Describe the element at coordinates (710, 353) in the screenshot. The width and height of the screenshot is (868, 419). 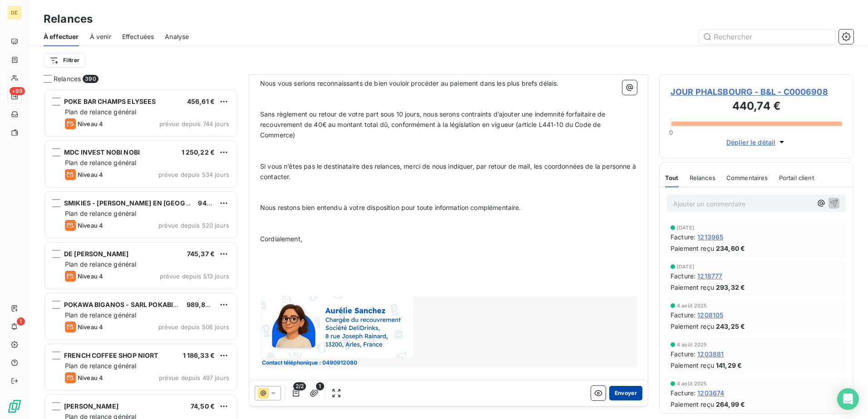
I see `span: 1203881` at that location.